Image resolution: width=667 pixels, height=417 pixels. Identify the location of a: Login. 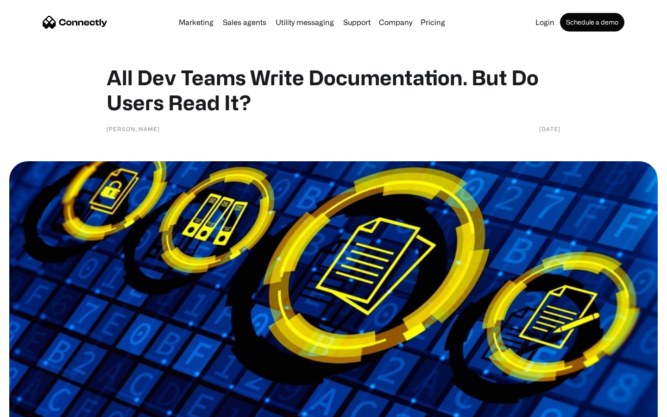
(545, 22).